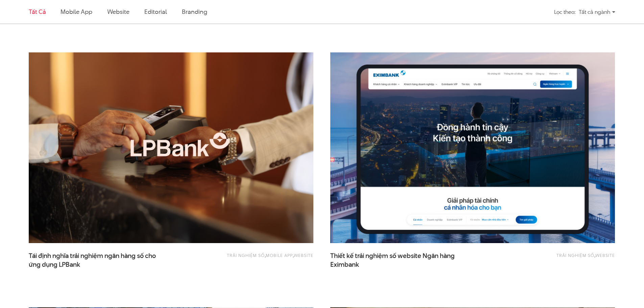 The width and height of the screenshot is (644, 308). I want to click on span: ứng dụng LPBank, so click(54, 265).